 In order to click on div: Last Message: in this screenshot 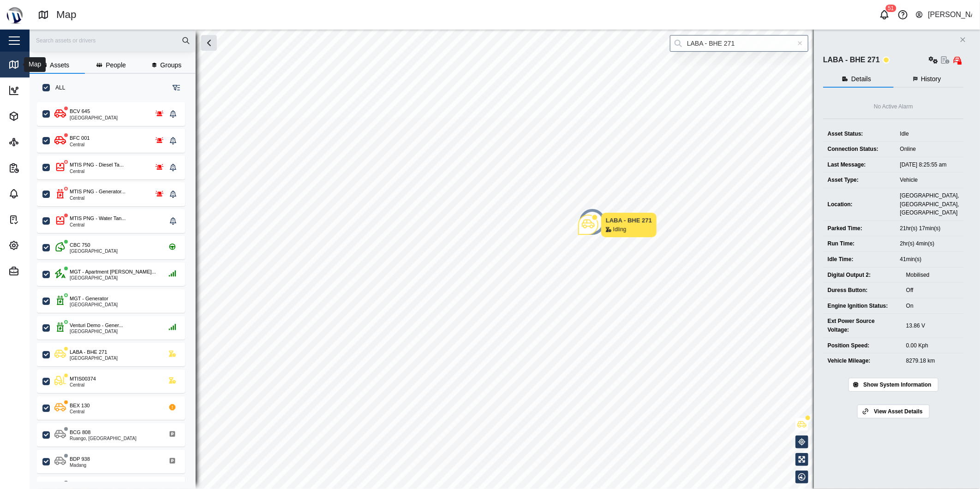, I will do `click(859, 165)`.